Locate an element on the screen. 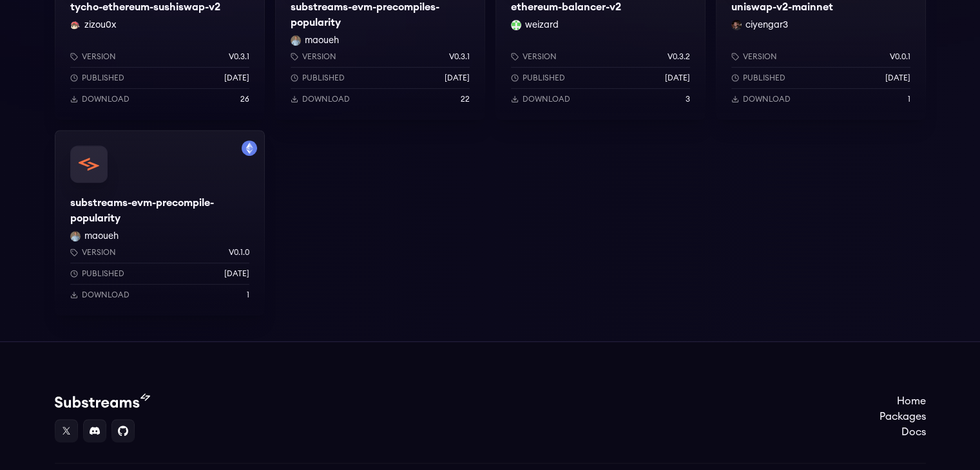 This screenshot has width=980, height=470. button: weizard is located at coordinates (542, 25).